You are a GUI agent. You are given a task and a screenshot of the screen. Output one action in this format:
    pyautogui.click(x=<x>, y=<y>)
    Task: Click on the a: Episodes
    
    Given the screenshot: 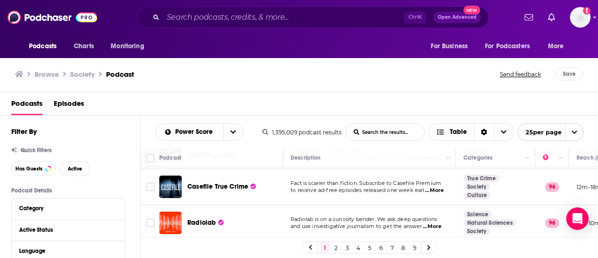 What is the action you would take?
    pyautogui.click(x=69, y=105)
    